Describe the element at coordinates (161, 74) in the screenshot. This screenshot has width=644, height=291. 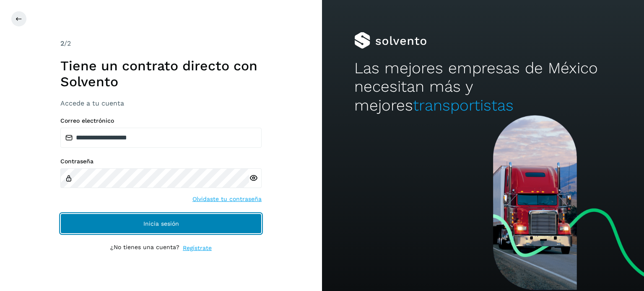
I see `h1: Tiene un contrato directo con Solvento` at that location.